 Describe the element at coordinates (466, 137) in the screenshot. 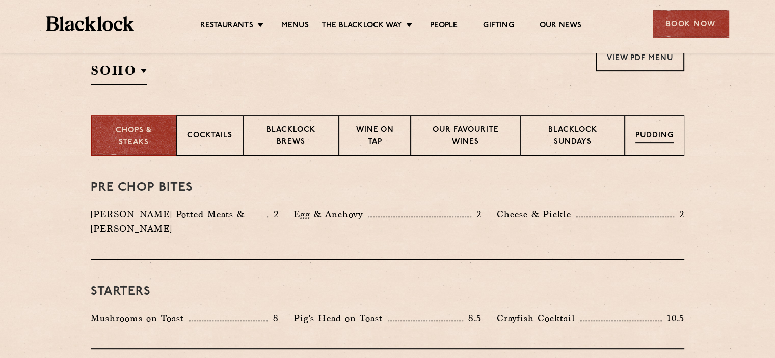

I see `p: Our favourite wines` at that location.